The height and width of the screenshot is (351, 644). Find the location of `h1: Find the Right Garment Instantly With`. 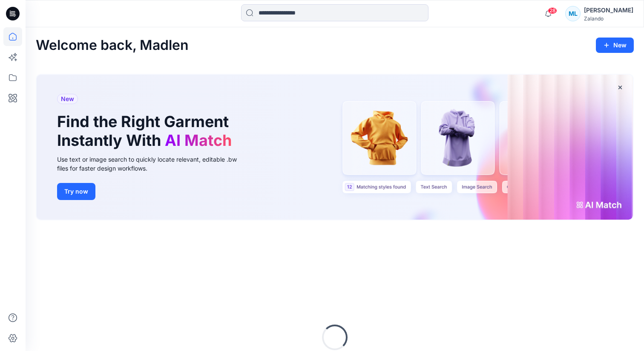

h1: Find the Right Garment Instantly With is located at coordinates (147, 131).